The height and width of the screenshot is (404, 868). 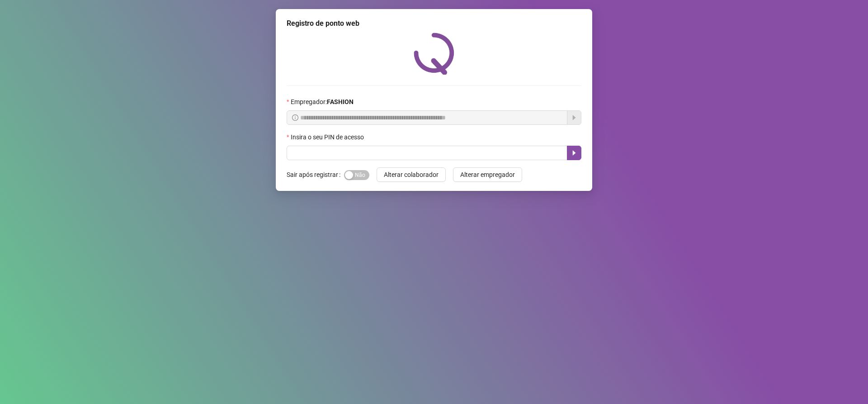 I want to click on span: Empregador :, so click(x=322, y=102).